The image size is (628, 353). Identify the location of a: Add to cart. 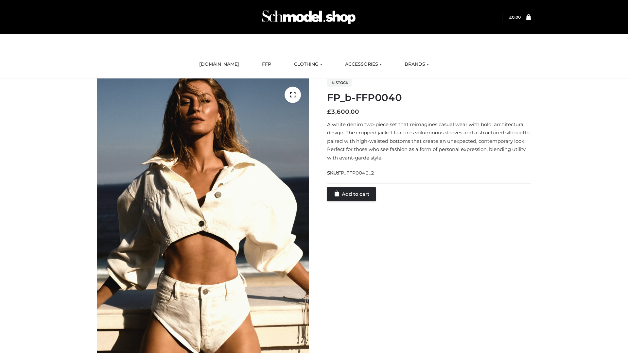
(351, 194).